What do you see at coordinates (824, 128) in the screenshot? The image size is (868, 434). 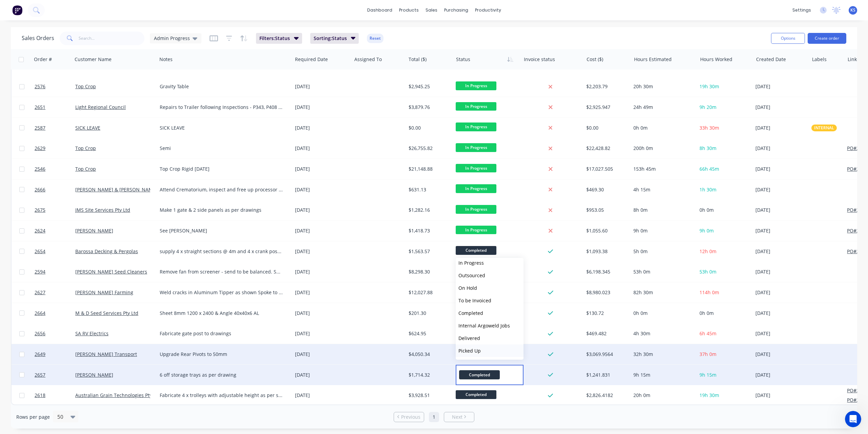 I see `button: INTERNAL` at bounding box center [824, 128].